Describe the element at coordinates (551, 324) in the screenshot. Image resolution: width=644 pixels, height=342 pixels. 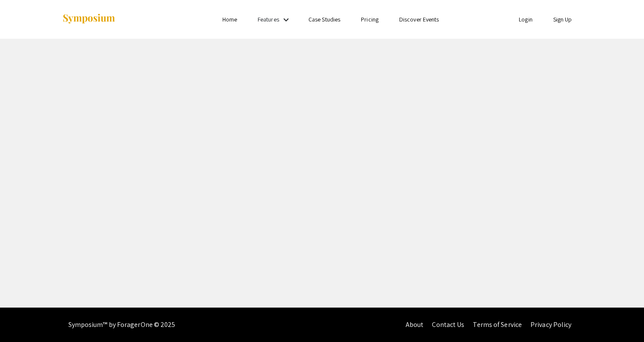
I see `a: Privacy Policy` at that location.